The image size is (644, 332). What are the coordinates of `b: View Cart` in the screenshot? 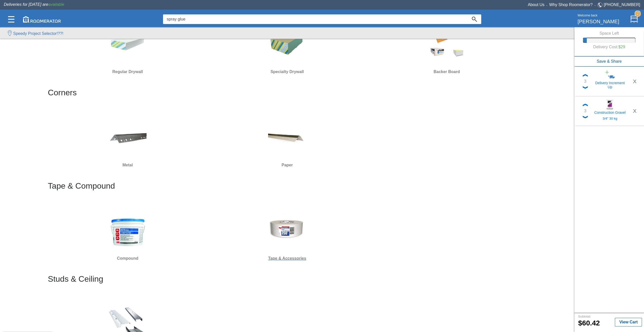 It's located at (628, 322).